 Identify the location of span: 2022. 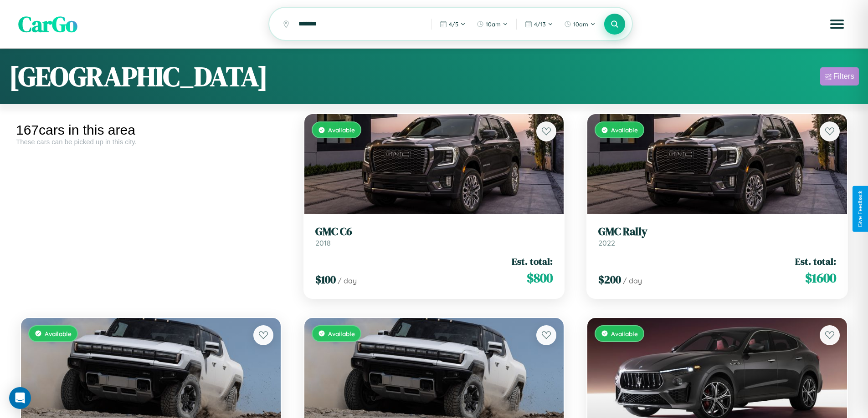
(607, 244).